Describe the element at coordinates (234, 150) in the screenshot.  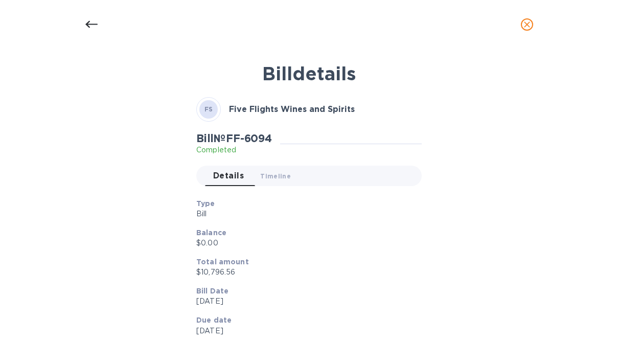
I see `p: Completed` at that location.